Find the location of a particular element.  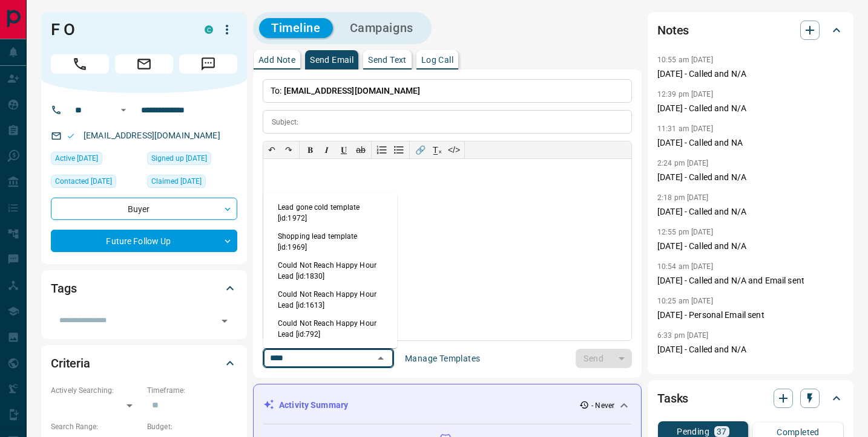

button: 𝑰 is located at coordinates (327, 150).